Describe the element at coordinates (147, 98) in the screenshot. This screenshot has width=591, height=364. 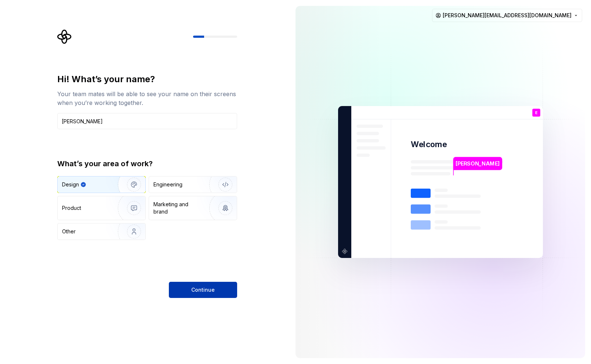
I see `div: Your team mates will be able to see your name on their screens when you’re working together.` at that location.